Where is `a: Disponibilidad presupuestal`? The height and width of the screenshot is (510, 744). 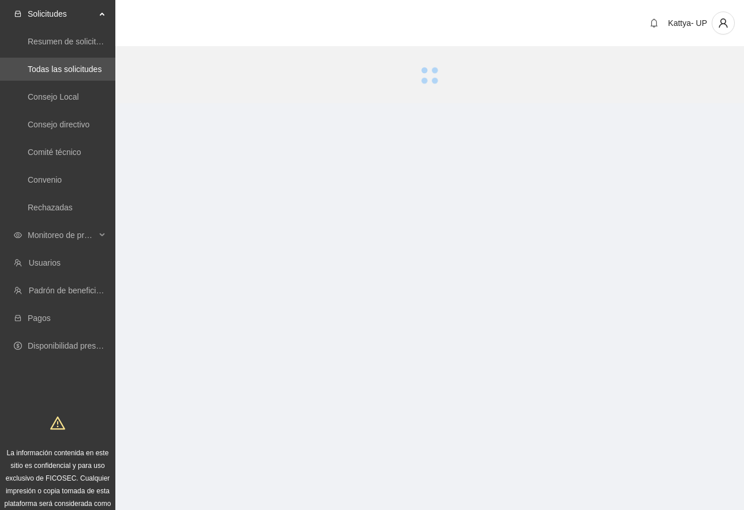
a: Disponibilidad presupuestal is located at coordinates (77, 346).